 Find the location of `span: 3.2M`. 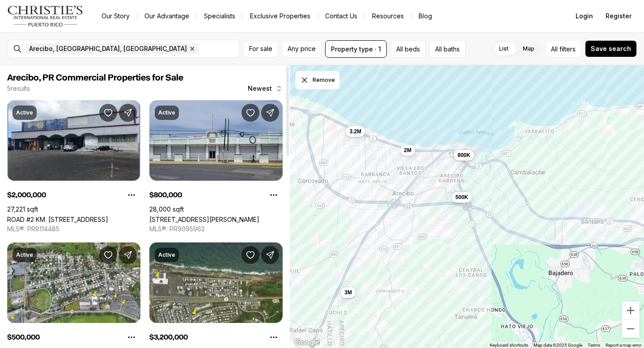

span: 3.2M is located at coordinates (355, 131).